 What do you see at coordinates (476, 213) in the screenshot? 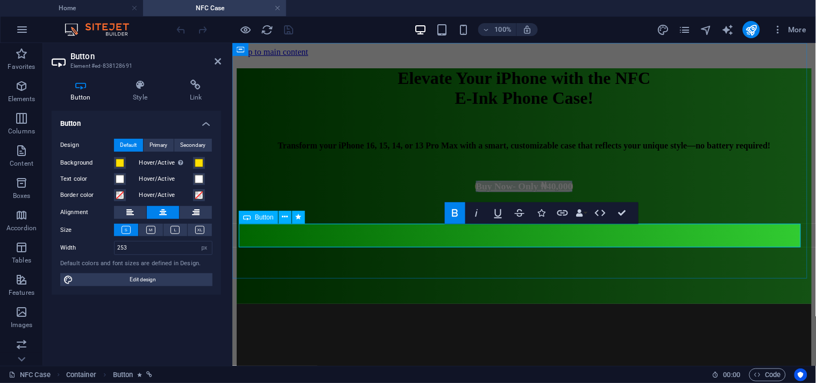
I see `button: Italic (Ctrl+I)` at bounding box center [476, 213].